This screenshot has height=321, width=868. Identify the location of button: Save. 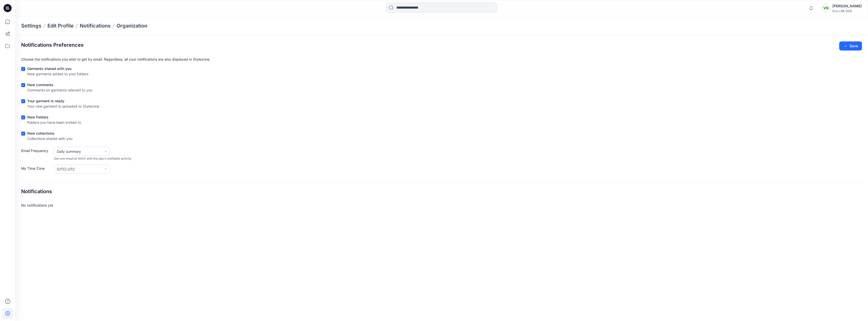
(851, 46).